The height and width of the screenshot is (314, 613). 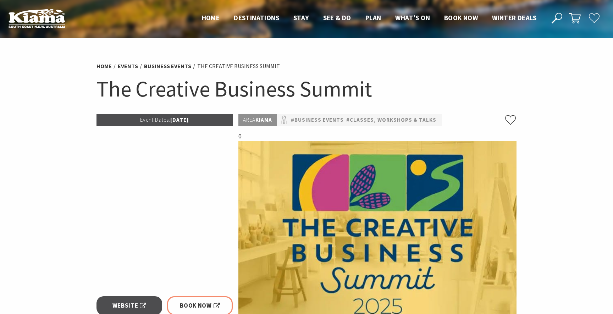 What do you see at coordinates (37, 18) in the screenshot?
I see `img: Kiama Logo` at bounding box center [37, 18].